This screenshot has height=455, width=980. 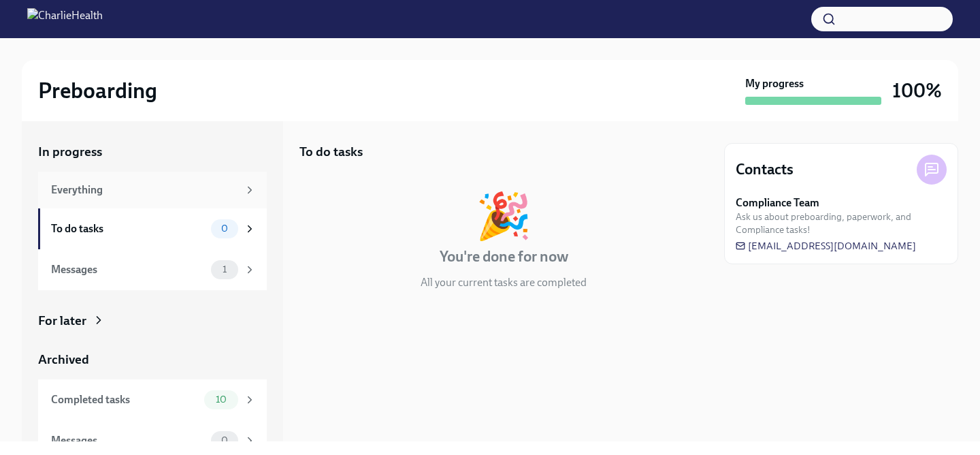 What do you see at coordinates (152, 229) in the screenshot?
I see `a: To do tasks0` at bounding box center [152, 229].